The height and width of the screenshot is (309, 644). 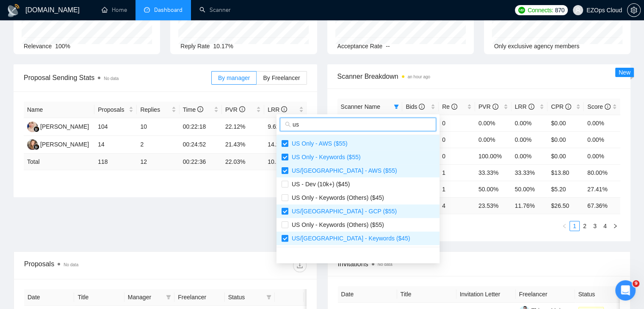 What do you see at coordinates (200, 127) in the screenshot?
I see `td: 00:22:18` at bounding box center [200, 127].